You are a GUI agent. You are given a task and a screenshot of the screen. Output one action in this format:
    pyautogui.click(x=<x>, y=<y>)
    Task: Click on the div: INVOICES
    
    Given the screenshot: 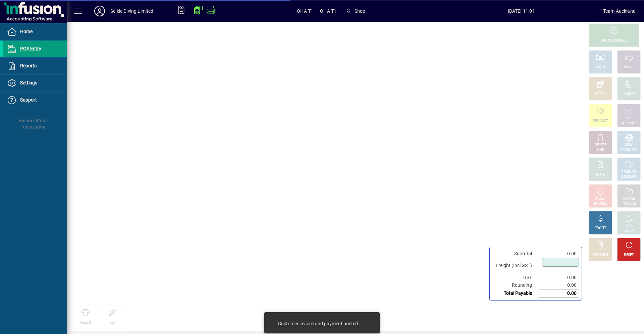 What is the action you would take?
    pyautogui.click(x=628, y=204)
    